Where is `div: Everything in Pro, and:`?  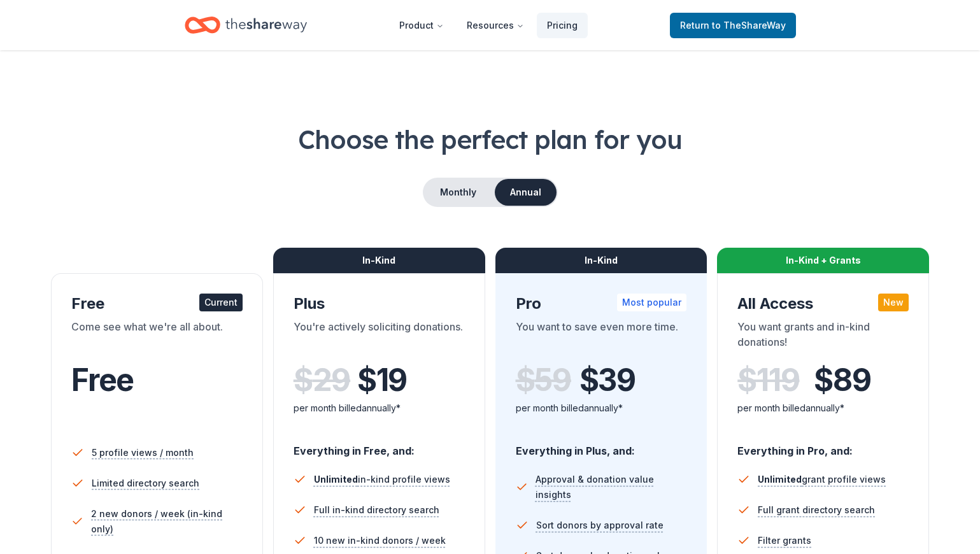
div: Everything in Pro, and: is located at coordinates (823, 445).